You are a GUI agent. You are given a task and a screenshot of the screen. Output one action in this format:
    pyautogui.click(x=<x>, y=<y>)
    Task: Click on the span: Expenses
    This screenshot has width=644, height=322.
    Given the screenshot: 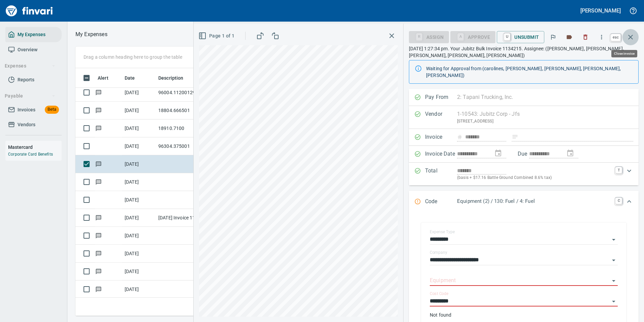 What is the action you would take?
    pyautogui.click(x=30, y=66)
    